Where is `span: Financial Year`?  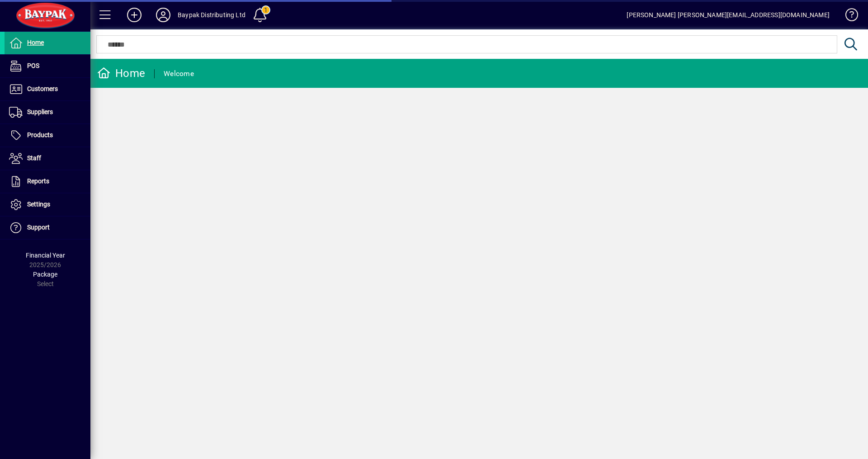
span: Financial Year is located at coordinates (45, 255).